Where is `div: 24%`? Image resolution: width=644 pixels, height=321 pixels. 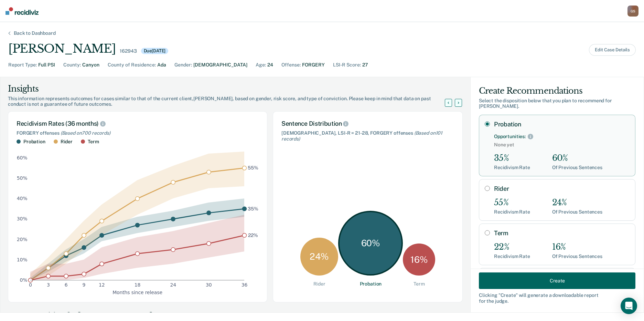
div: 24% is located at coordinates (578, 203).